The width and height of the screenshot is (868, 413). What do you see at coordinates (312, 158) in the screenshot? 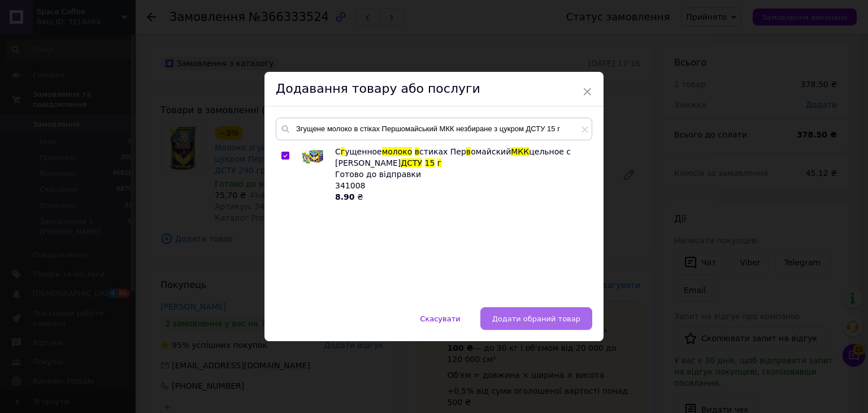
I see `img: Сгущенное молоко в стиках Первомайский МКК цельное с сахаром ДСТУ 15 г` at bounding box center [312, 158].